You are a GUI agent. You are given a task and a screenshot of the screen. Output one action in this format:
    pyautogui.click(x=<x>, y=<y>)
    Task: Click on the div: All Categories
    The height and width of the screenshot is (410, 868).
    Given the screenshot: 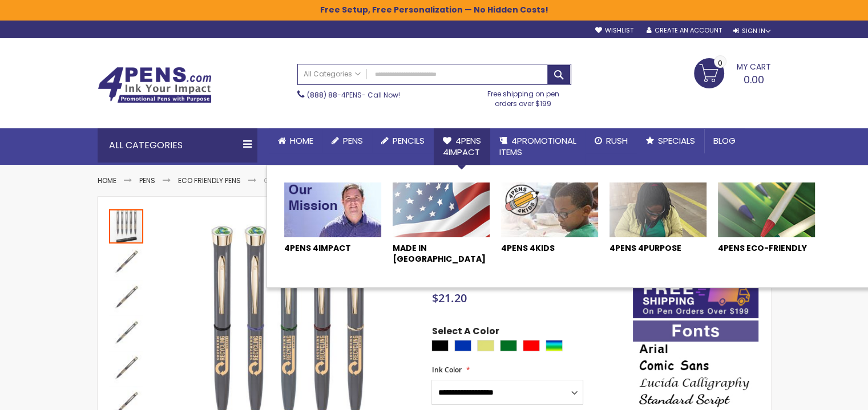 What is the action you would take?
    pyautogui.click(x=178, y=145)
    